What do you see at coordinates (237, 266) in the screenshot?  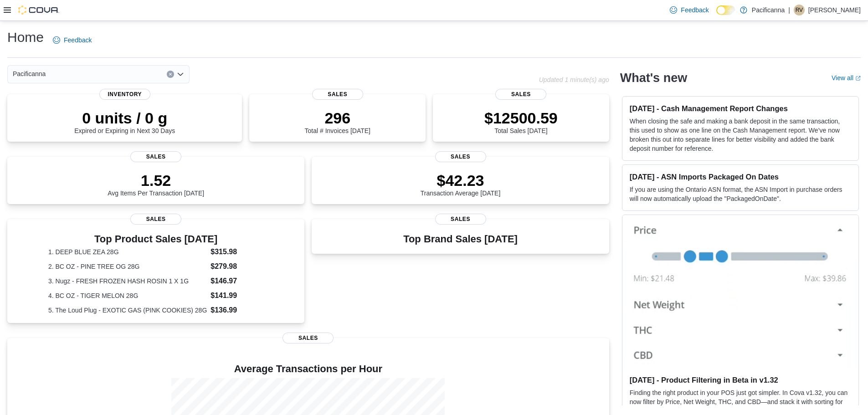 I see `dd: $279.98` at bounding box center [237, 266].